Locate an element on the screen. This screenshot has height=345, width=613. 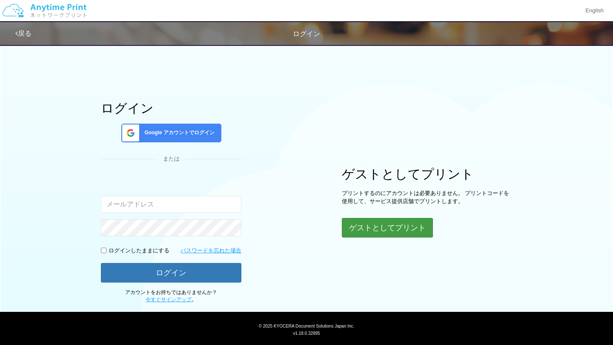
a: 今すぐサインアップ is located at coordinates (168, 300).